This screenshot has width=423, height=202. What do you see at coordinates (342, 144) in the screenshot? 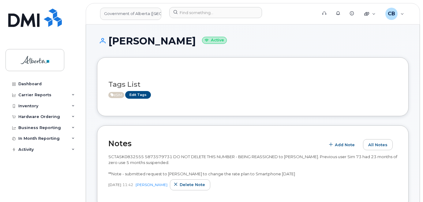
I see `button: Add Note` at bounding box center [342, 144].